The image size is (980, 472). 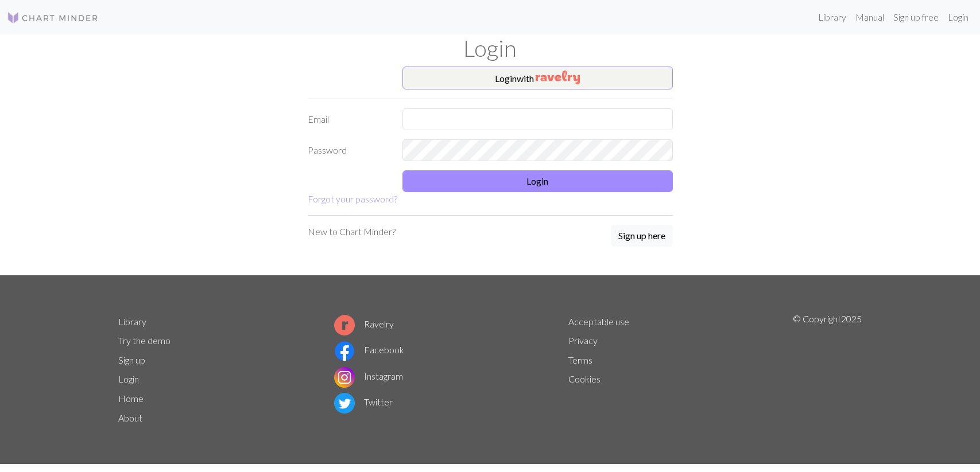 What do you see at coordinates (491, 49) in the screenshot?
I see `h1: Login` at bounding box center [491, 49].